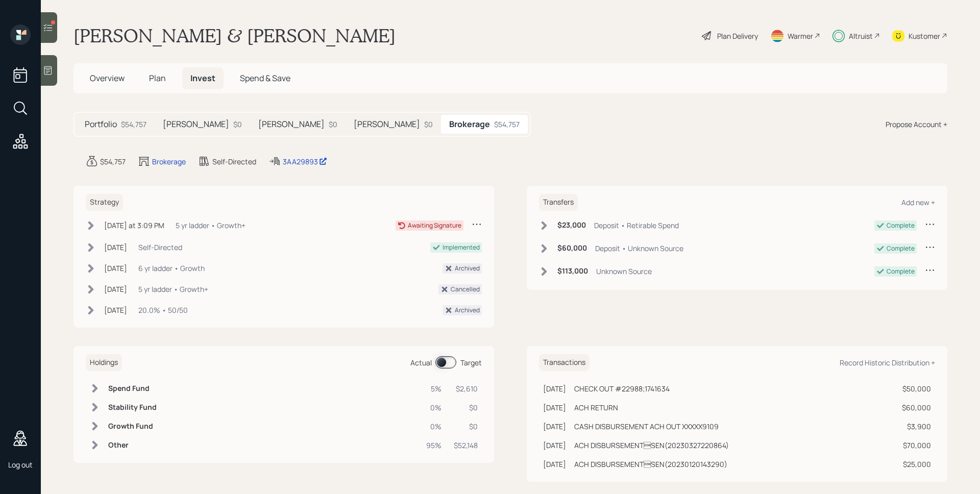  What do you see at coordinates (738, 36) in the screenshot?
I see `div: Plan Delivery` at bounding box center [738, 36].